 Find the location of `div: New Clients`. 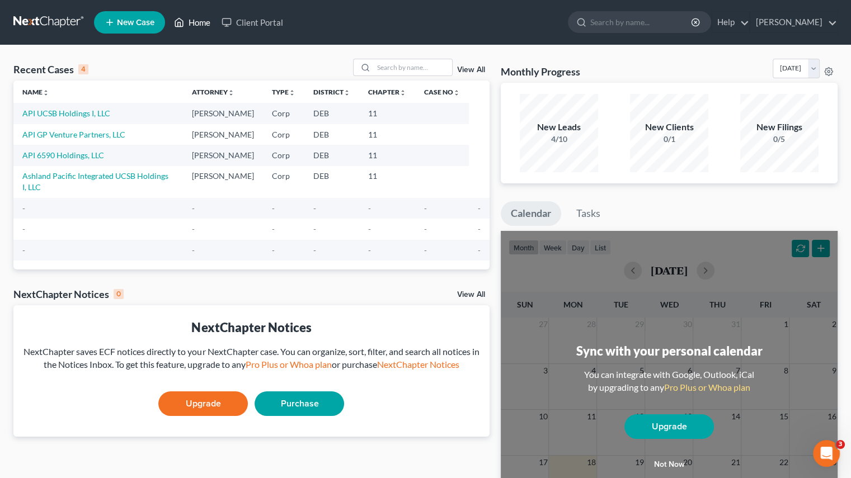

div: New Clients is located at coordinates (669, 127).